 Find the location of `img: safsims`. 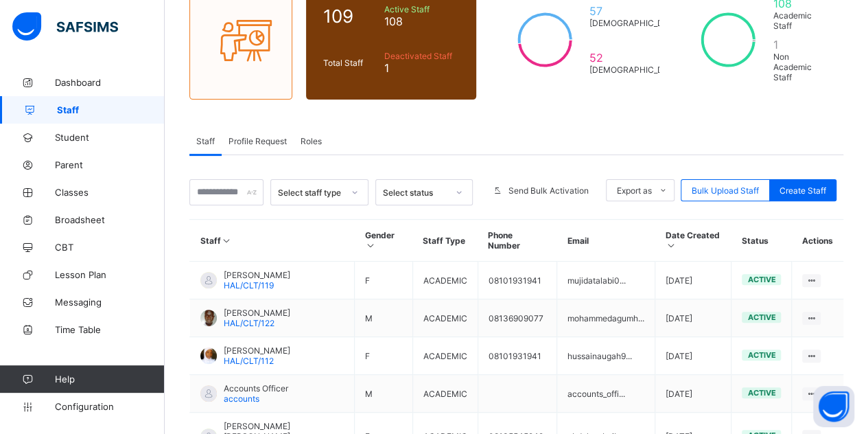

img: safsims is located at coordinates (66, 27).